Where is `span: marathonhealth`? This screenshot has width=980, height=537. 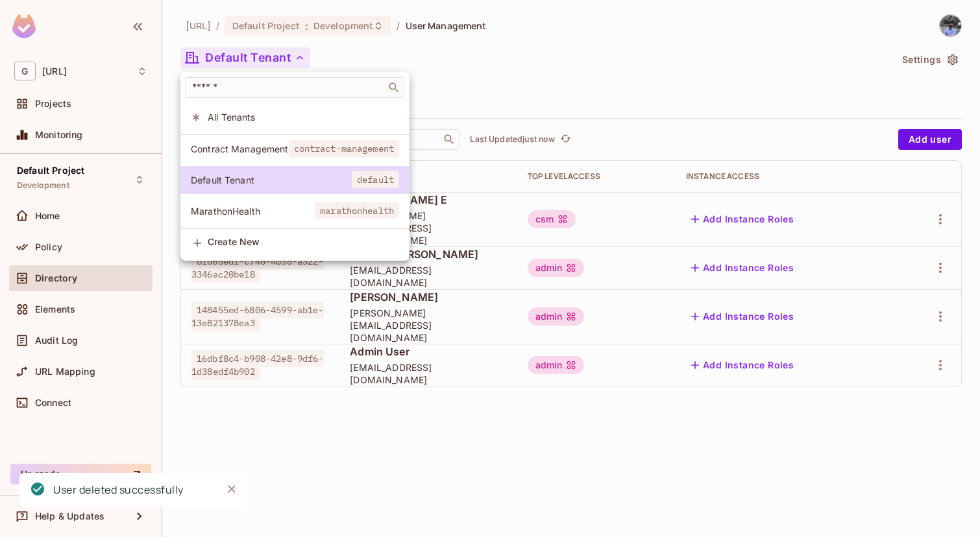
span: marathonhealth is located at coordinates (357, 210).